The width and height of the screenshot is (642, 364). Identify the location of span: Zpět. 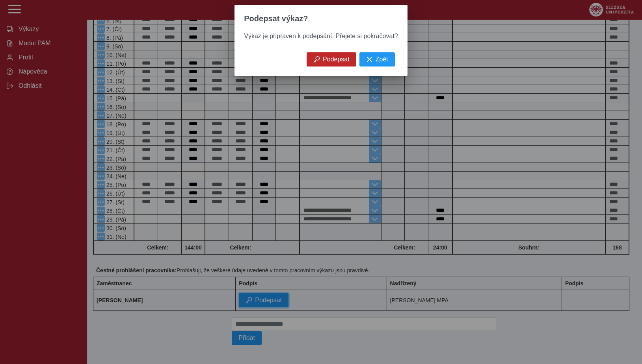
(381, 60).